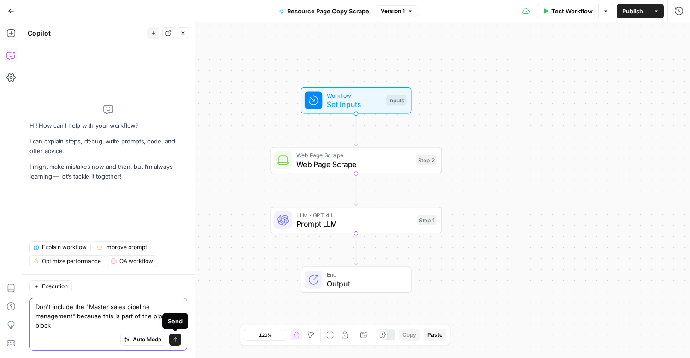 The width and height of the screenshot is (690, 358). Describe the element at coordinates (108, 316) in the screenshot. I see `textarea: Don't include the "Master sales pipeline management" because this is part of the pipeline block` at that location.